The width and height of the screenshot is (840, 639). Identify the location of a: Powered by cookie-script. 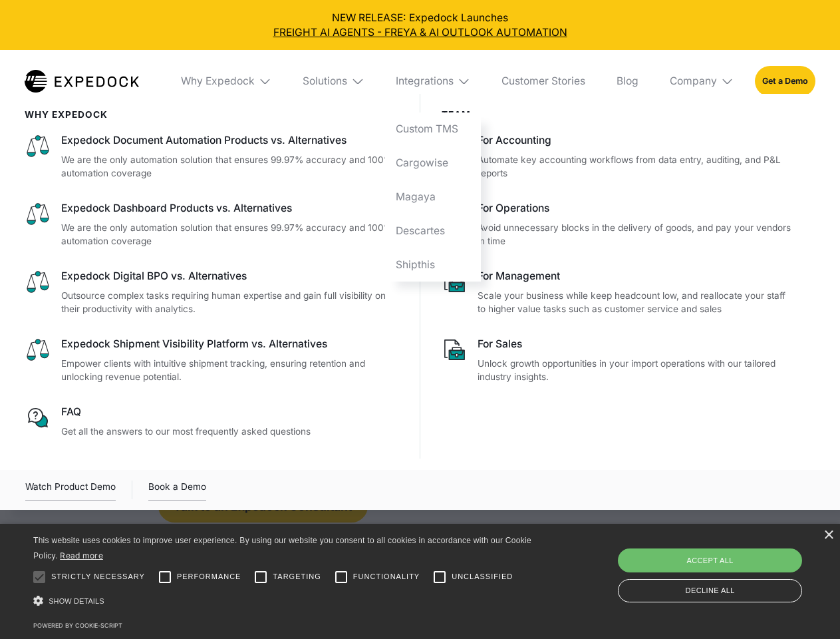
(78, 624).